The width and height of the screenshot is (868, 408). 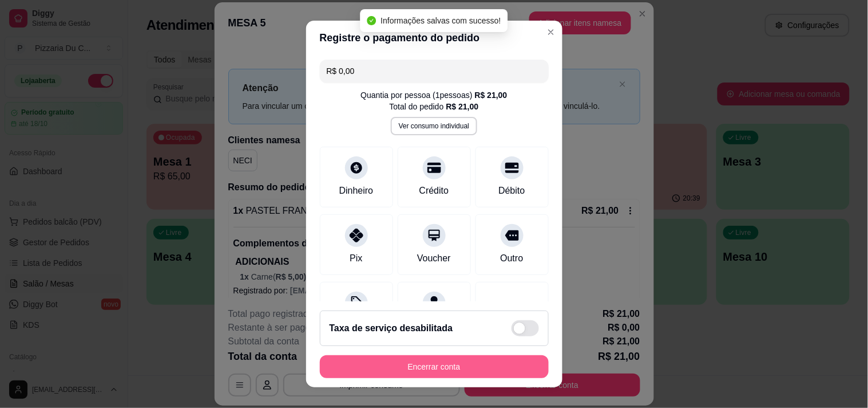 I want to click on input: Ex.: hambúrguer de cordeiro, so click(x=434, y=71).